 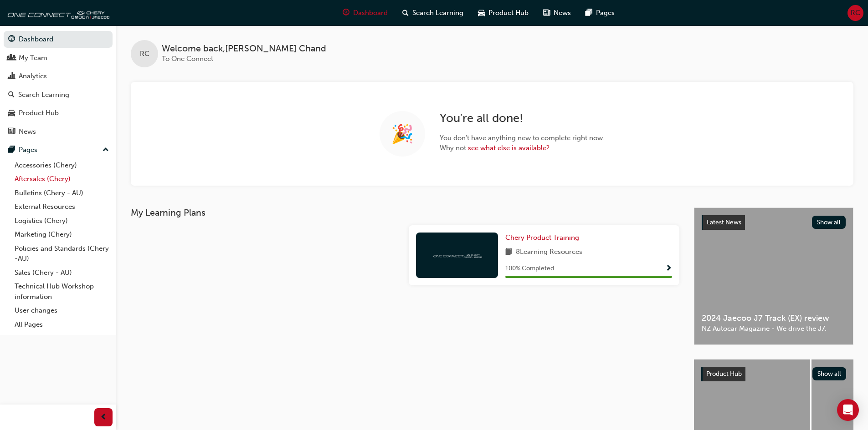 What do you see at coordinates (44, 95) in the screenshot?
I see `div: Search Learning` at bounding box center [44, 95].